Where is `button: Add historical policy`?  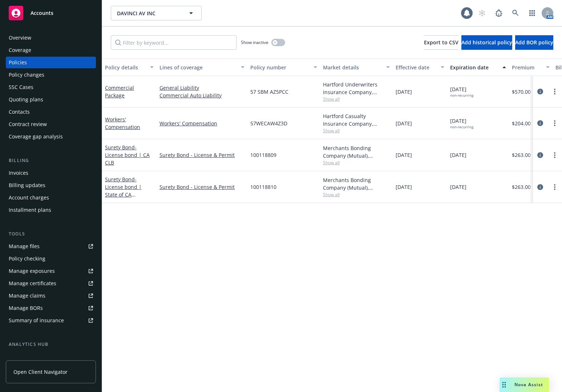 button: Add historical policy is located at coordinates (487, 43).